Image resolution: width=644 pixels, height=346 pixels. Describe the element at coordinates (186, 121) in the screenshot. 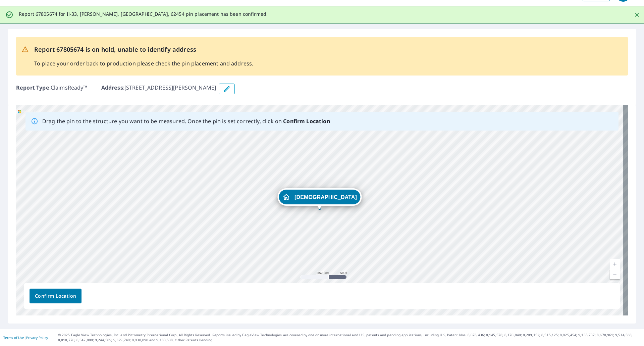

I see `p: Drag the pin to the structure you want to be measured. Once the pin is set correctly, click on` at that location.